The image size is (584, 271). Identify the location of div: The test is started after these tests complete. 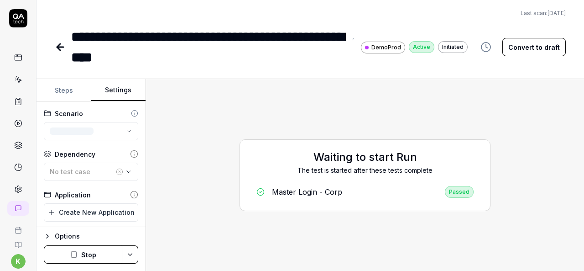
(365, 170).